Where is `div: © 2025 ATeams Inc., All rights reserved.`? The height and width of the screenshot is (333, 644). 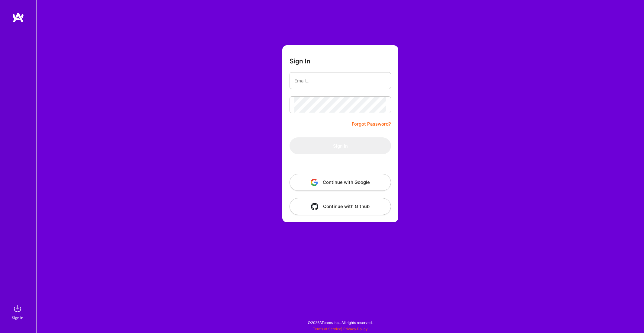
div: © 2025 ATeams Inc., All rights reserved. is located at coordinates (340, 322).